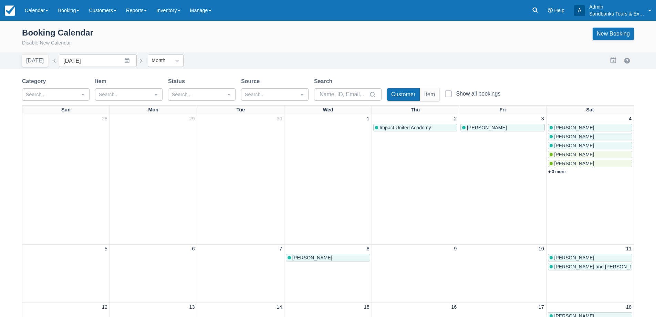  I want to click on a: 7, so click(281, 249).